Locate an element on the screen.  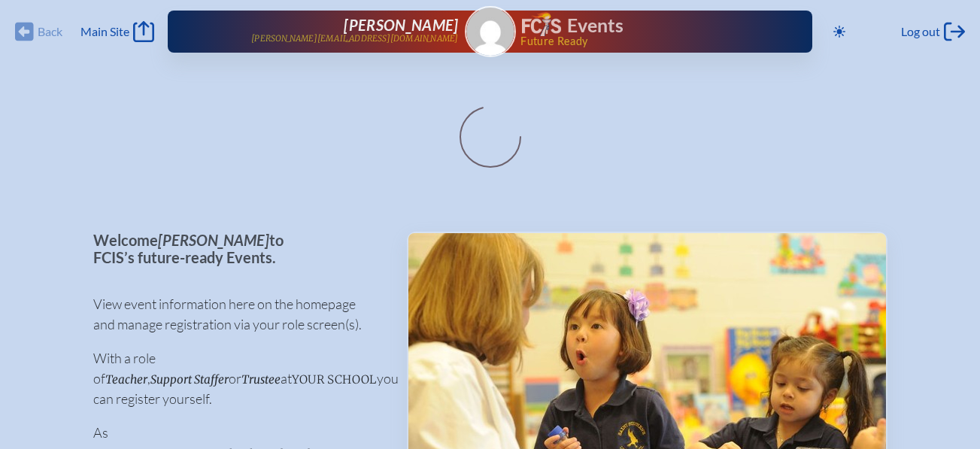
p: View event information here on the homepage and manage registration via your role screen(s). is located at coordinates (238, 315).